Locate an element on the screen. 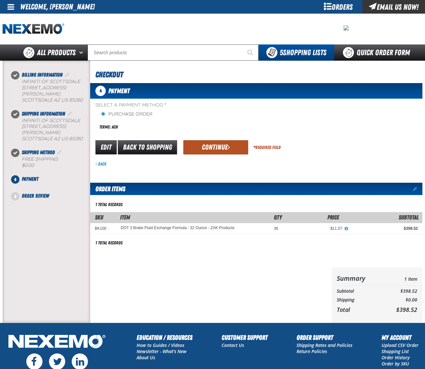 The height and width of the screenshot is (369, 425). button: Start Searching is located at coordinates (250, 53).